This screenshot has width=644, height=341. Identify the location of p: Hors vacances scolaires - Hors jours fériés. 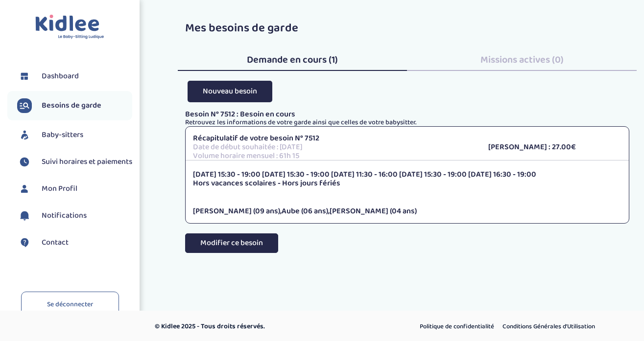
(407, 183).